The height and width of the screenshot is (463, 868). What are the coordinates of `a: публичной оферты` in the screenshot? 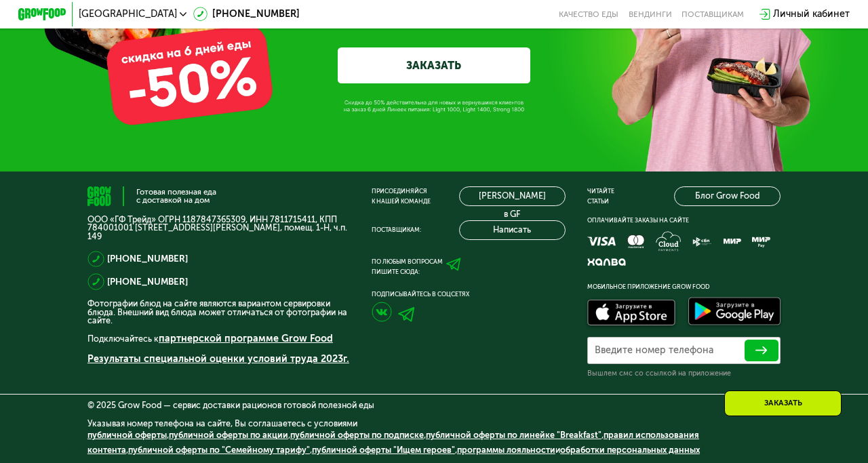 It's located at (127, 435).